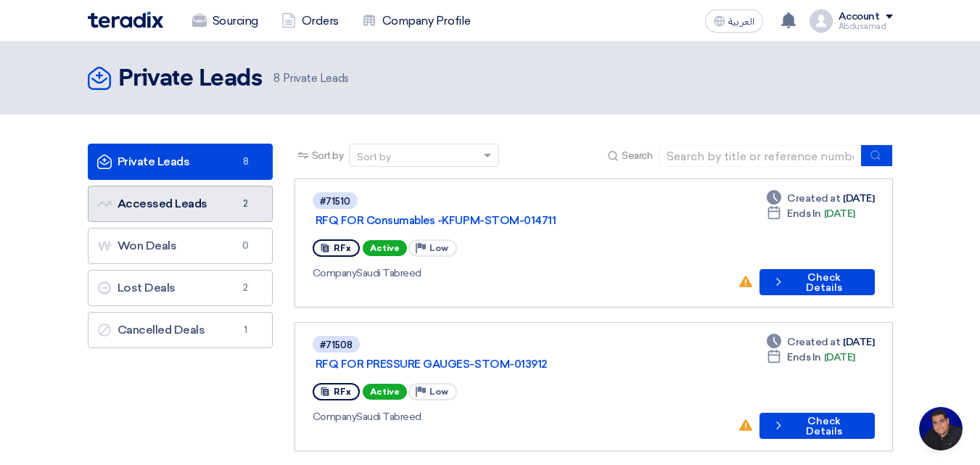 The image size is (980, 465). What do you see at coordinates (310, 79) in the screenshot?
I see `span: Private Leads` at bounding box center [310, 79].